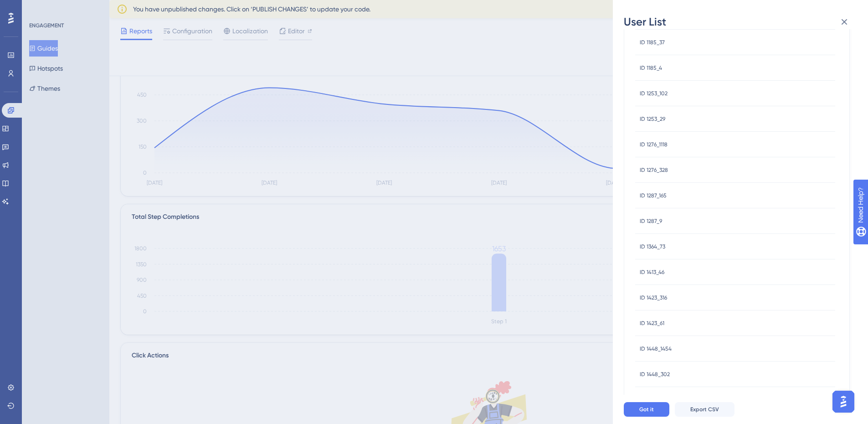  What do you see at coordinates (653, 247) in the screenshot?
I see `span: ID 1364_73` at bounding box center [653, 247].